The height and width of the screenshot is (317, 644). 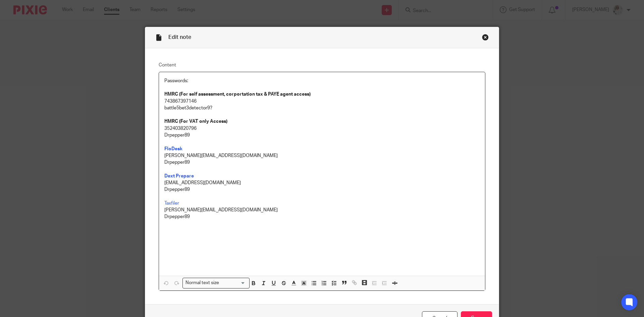 I want to click on strong: HMRC (For VAT only Access), so click(x=196, y=121).